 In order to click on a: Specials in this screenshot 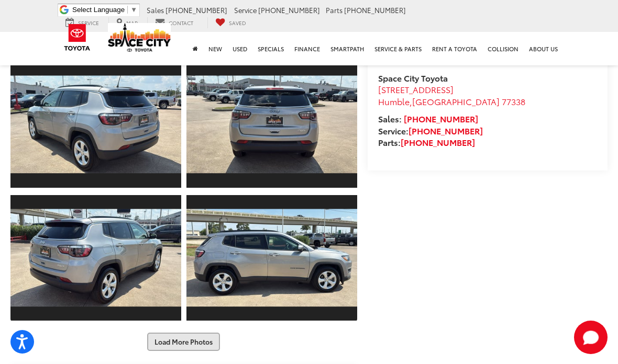, I will do `click(271, 49)`.